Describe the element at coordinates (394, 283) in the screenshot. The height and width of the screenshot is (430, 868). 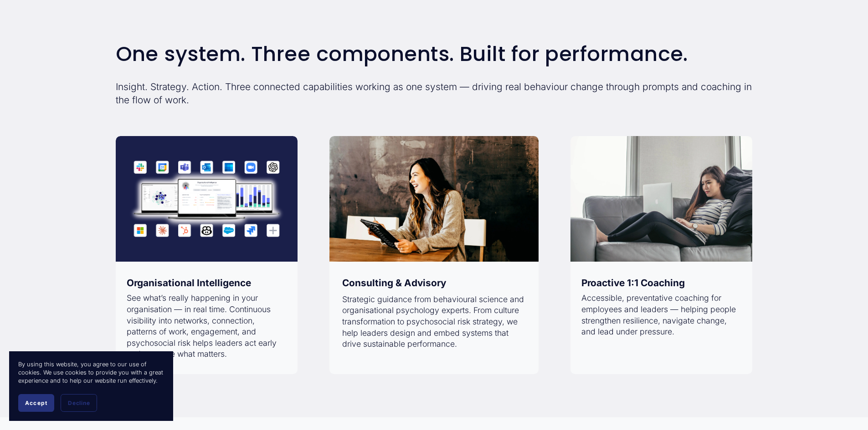
I see `strong: Consulting & Advisory` at that location.